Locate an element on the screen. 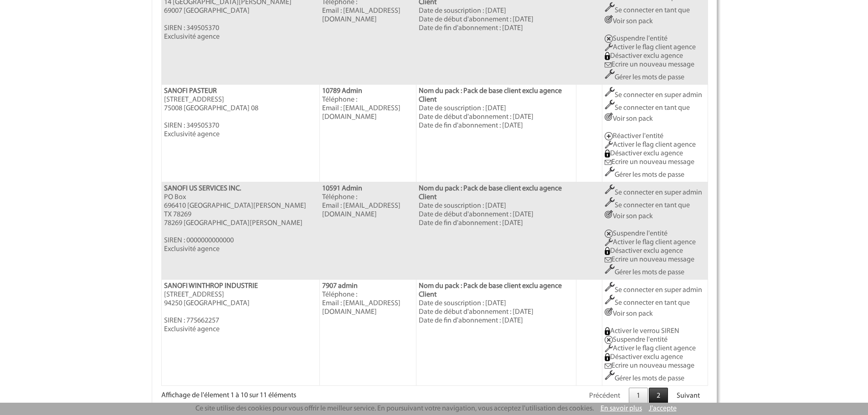  a: J'accepte is located at coordinates (663, 409).